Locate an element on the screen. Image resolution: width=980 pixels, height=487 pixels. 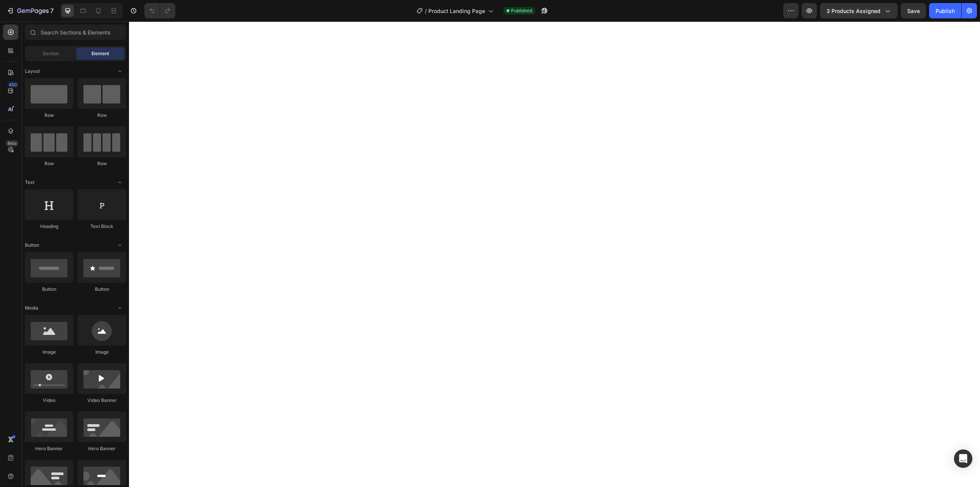
button: Publish is located at coordinates (946, 11).